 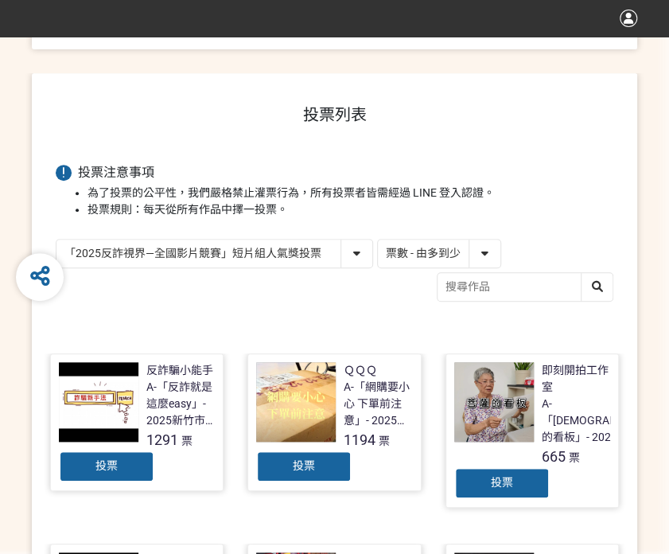 I want to click on div: 反詐騙小能手, so click(x=180, y=370).